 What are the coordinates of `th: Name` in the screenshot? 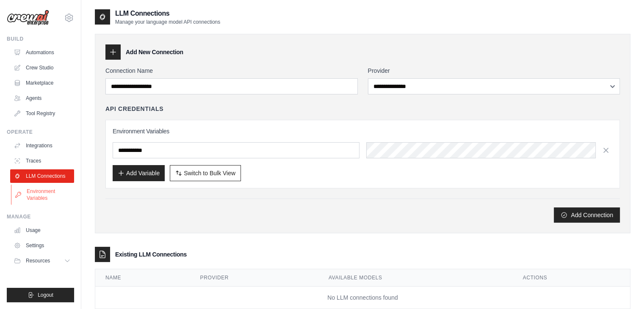 It's located at (143, 278).